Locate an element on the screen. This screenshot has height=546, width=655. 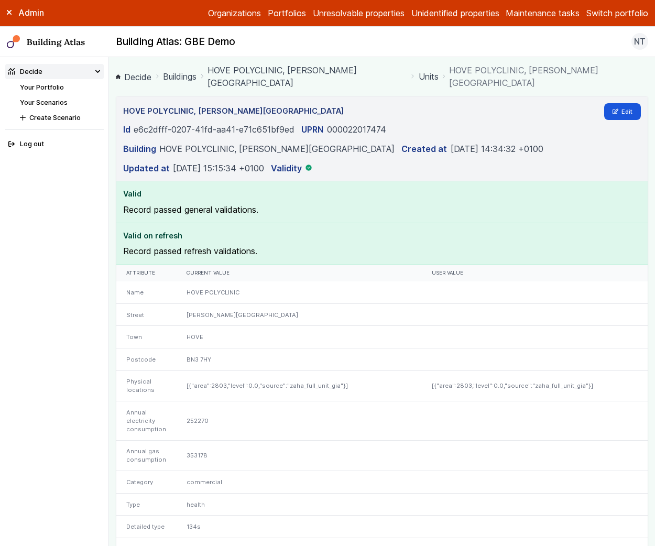
dt: Created at is located at coordinates (424, 149).